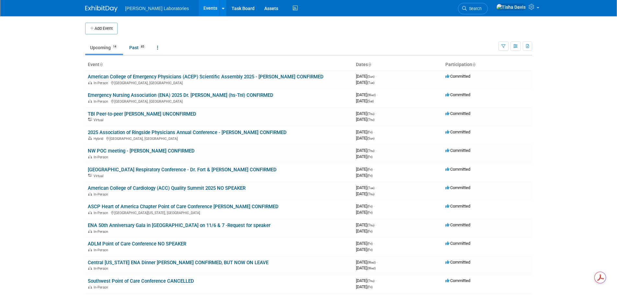 This screenshot has width=617, height=295. What do you see at coordinates (219, 65) in the screenshot?
I see `th: Event` at bounding box center [219, 65].